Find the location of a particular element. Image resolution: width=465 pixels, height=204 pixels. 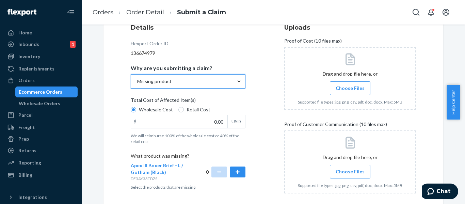

div: Returns is located at coordinates (27, 151).